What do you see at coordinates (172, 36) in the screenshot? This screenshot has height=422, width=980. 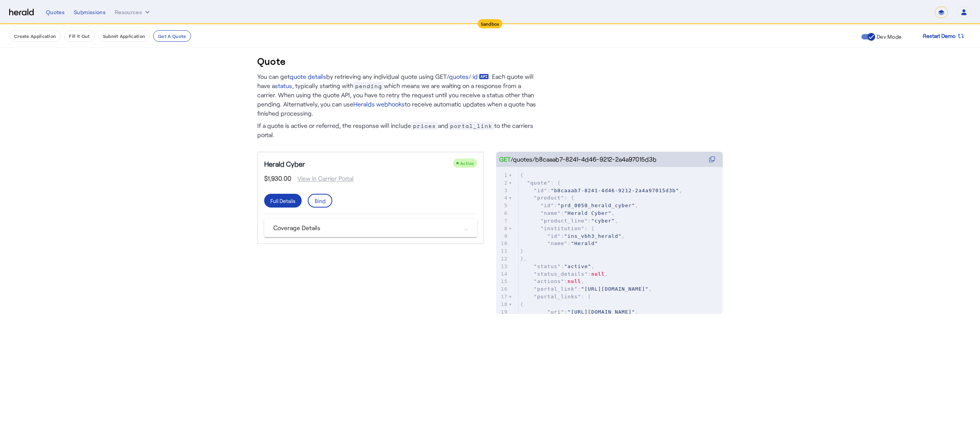 I see `button: Get A Quote` at bounding box center [172, 36].